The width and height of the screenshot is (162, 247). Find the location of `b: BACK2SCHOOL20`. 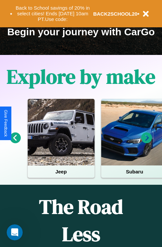

b: BACK2SCHOOL20 is located at coordinates (115, 14).